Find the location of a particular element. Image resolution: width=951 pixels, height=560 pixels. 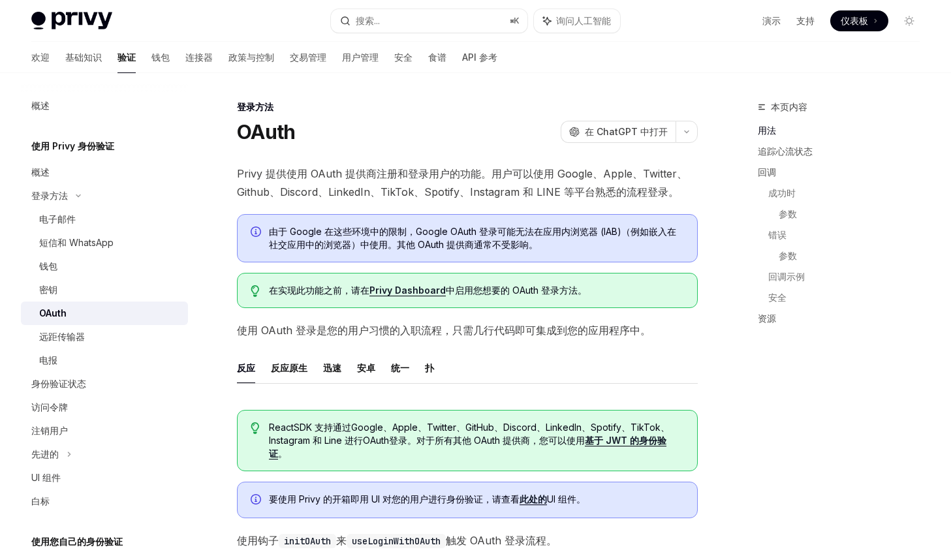

font: 询问人工智能 is located at coordinates (583, 20).